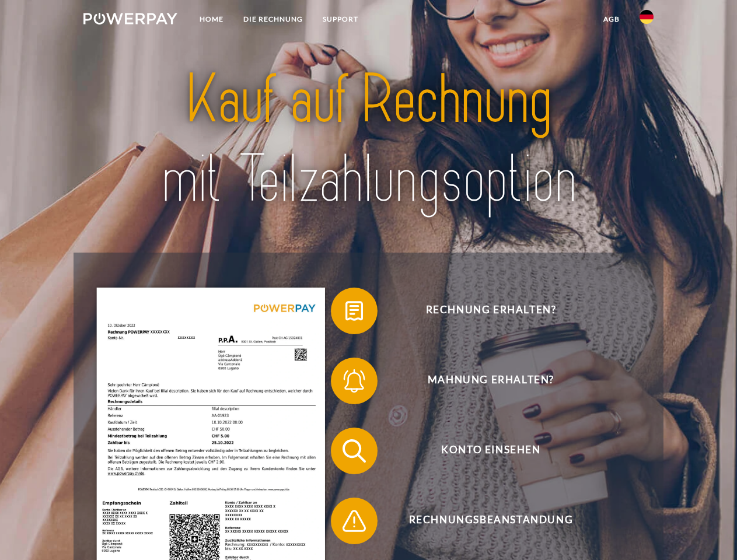  Describe the element at coordinates (482, 520) in the screenshot. I see `button: Rechnungsbeanstandung` at that location.